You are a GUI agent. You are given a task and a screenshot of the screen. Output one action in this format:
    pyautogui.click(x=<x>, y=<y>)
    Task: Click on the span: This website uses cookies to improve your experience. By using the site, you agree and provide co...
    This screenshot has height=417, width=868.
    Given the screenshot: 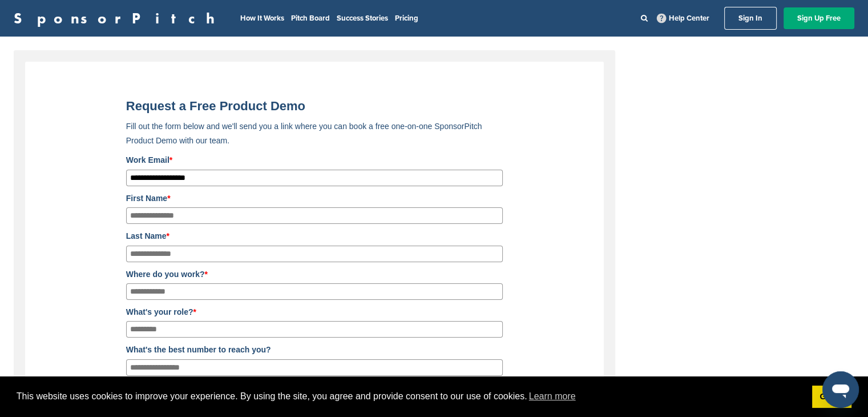 What is the action you would take?
    pyautogui.click(x=410, y=396)
    